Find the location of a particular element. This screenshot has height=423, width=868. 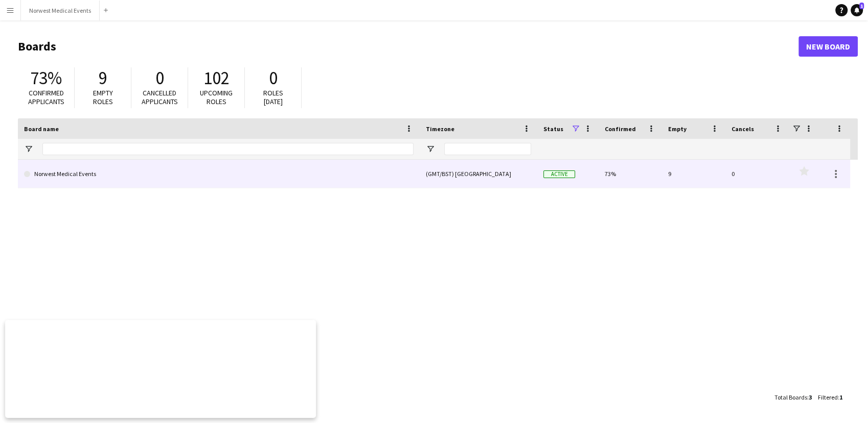

span: Cancelled applicants is located at coordinates (160, 97).